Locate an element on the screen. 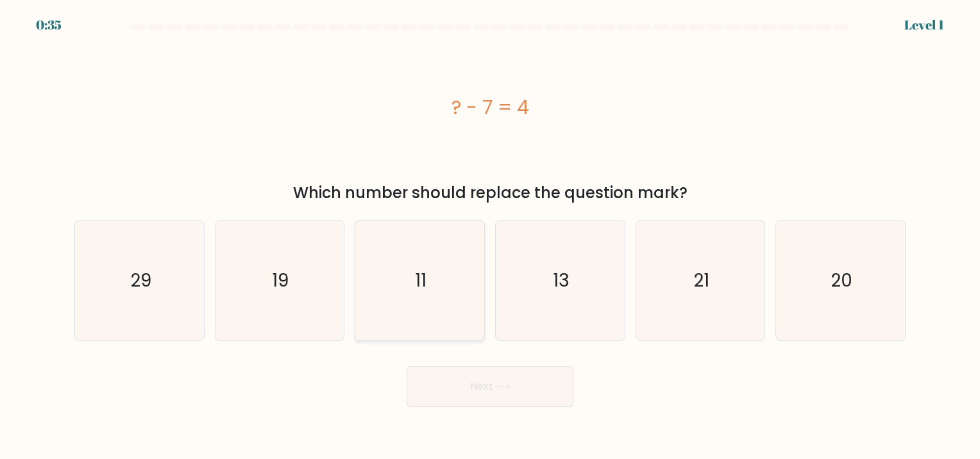 The width and height of the screenshot is (980, 459). div: Which number should replace the question mark? is located at coordinates (490, 193).